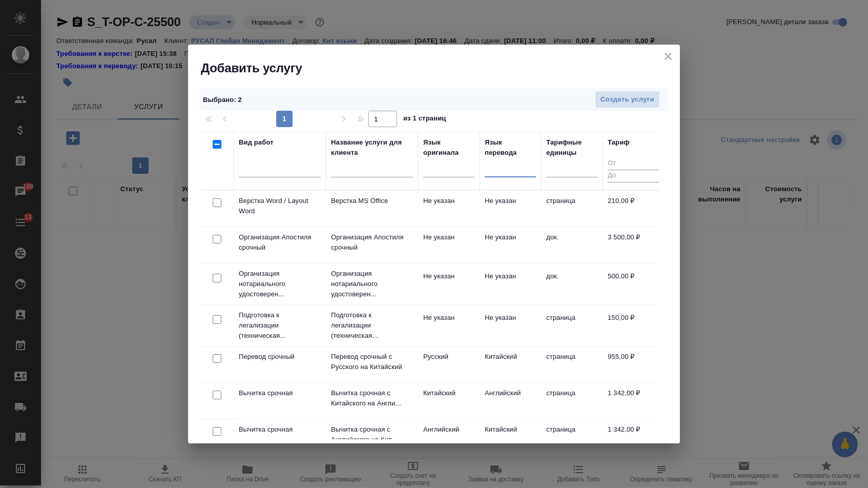 This screenshot has width=868, height=488. Describe the element at coordinates (448, 364) in the screenshot. I see `td: Русский` at that location.